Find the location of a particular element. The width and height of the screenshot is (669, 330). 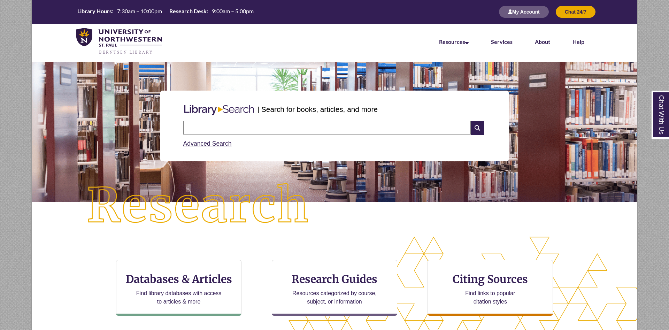

a: Databases & Articles Find library databases with access to articles & more is located at coordinates (179, 288).